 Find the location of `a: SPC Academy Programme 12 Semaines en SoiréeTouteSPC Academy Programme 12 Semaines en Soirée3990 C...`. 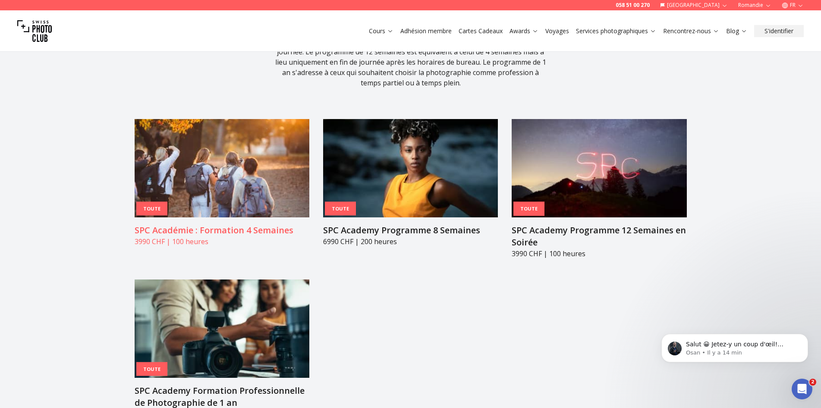

a: SPC Academy Programme 12 Semaines en SoiréeTouteSPC Academy Programme 12 Semaines en Soirée3990 C... is located at coordinates (599, 189).